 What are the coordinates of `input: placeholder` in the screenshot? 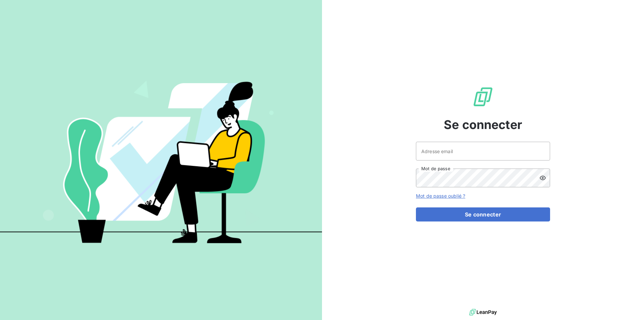 It's located at (483, 151).